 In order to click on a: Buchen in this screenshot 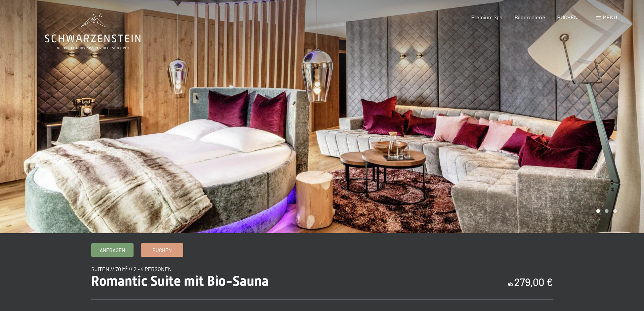, I will do `click(162, 250)`.